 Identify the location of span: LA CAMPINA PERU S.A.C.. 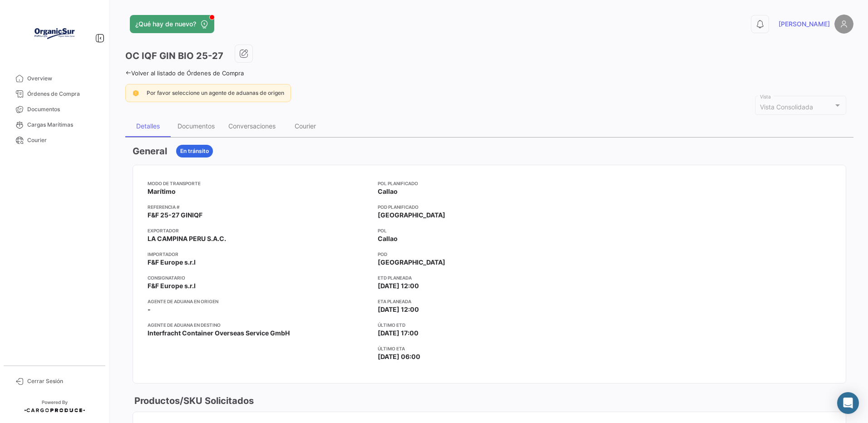
(187, 239).